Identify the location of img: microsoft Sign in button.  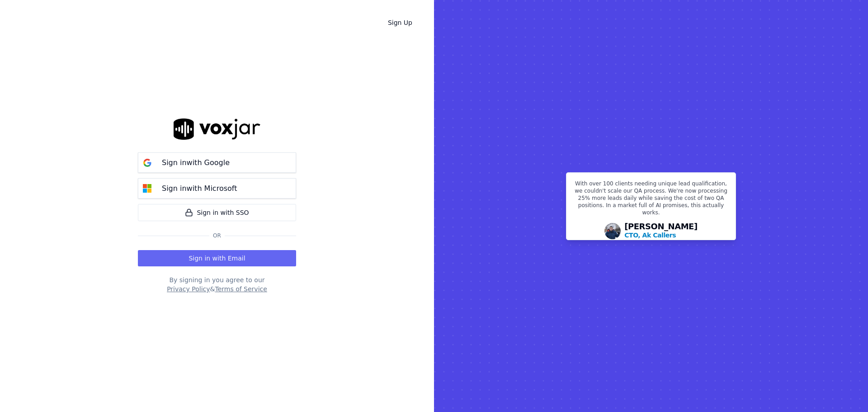
(147, 189).